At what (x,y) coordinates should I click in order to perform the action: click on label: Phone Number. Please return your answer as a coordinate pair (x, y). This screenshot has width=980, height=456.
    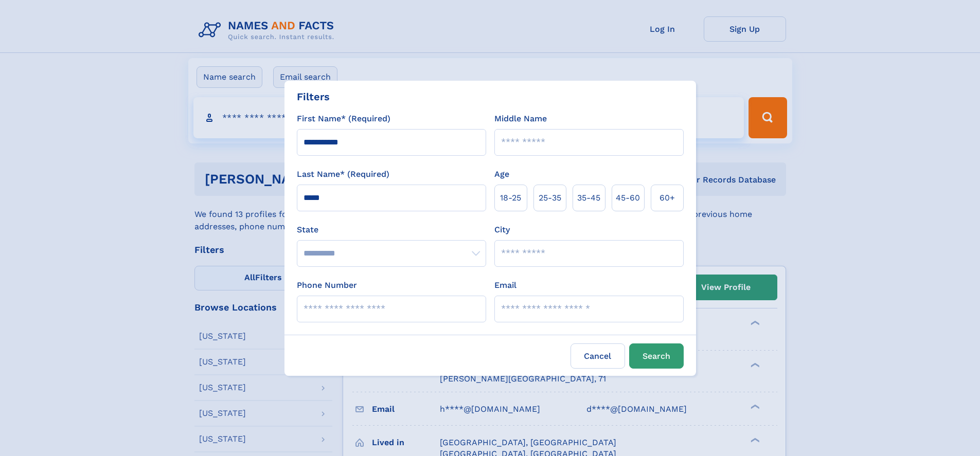
    Looking at the image, I should click on (327, 285).